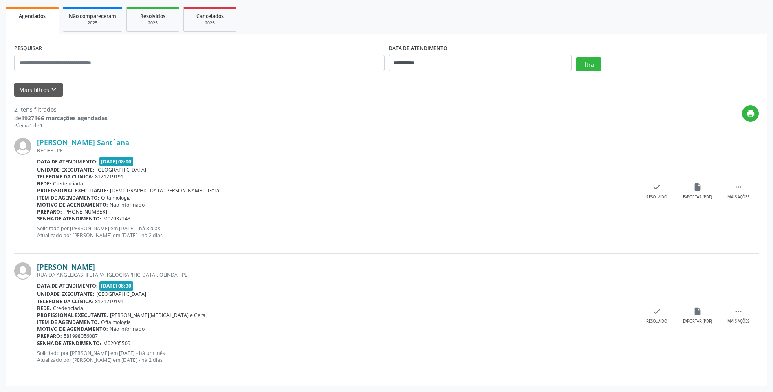 Image resolution: width=773 pixels, height=392 pixels. What do you see at coordinates (81, 336) in the screenshot?
I see `span: 581998056087` at bounding box center [81, 336].